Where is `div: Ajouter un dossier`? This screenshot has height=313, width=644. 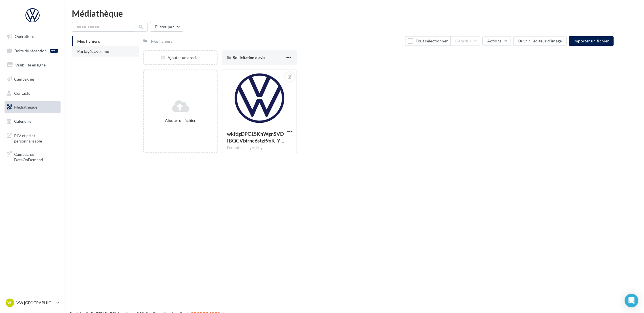
div: Ajouter un dossier is located at coordinates (181, 58).